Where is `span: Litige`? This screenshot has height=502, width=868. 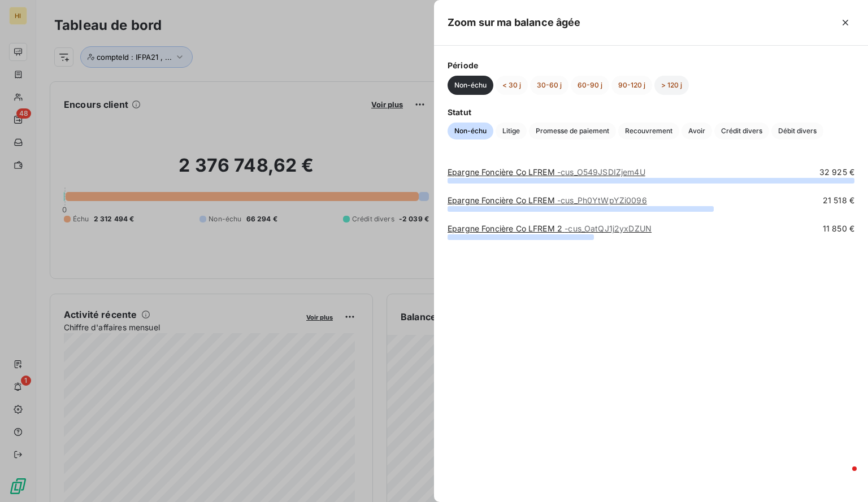
span: Litige is located at coordinates (511, 131).